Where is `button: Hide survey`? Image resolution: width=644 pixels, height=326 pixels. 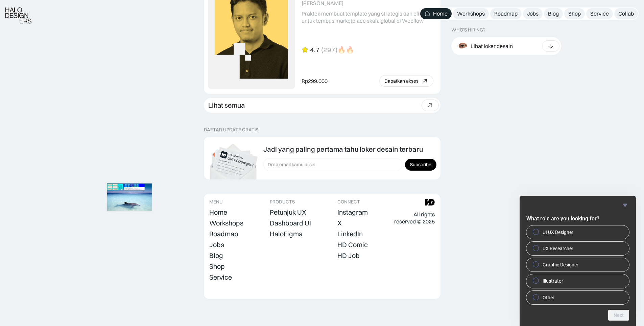
button: Hide survey is located at coordinates (625, 205).